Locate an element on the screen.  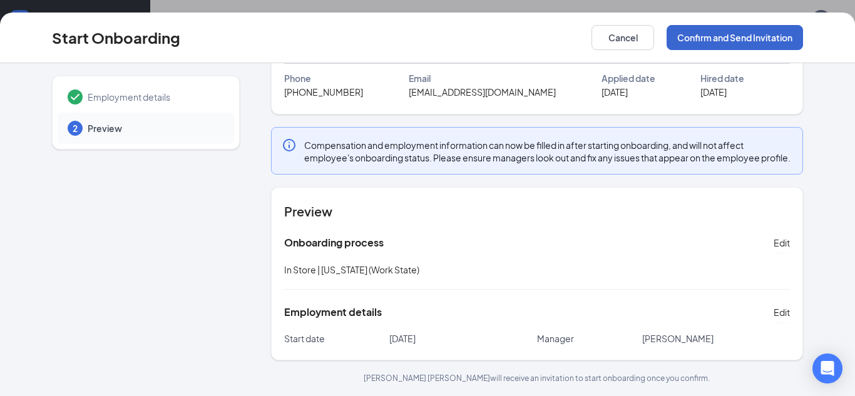
div: Open Intercom Messenger is located at coordinates (828, 369).